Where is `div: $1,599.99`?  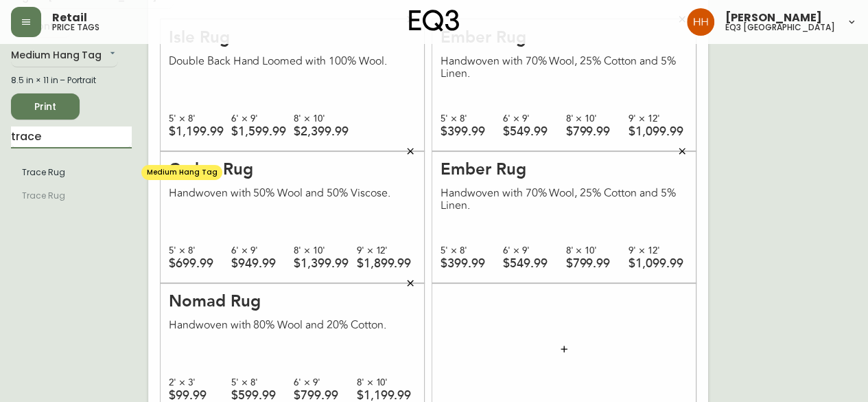
div: $1,599.99 is located at coordinates (262, 131).